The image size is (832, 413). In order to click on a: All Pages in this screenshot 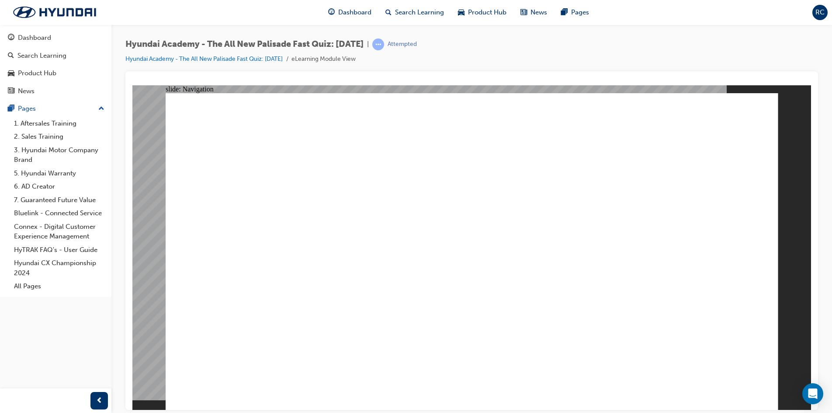, I will do `click(59, 286)`.